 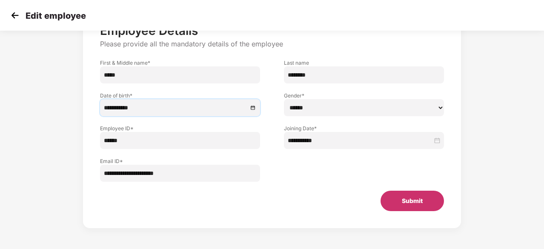 I want to click on label: Joining Date, so click(x=364, y=128).